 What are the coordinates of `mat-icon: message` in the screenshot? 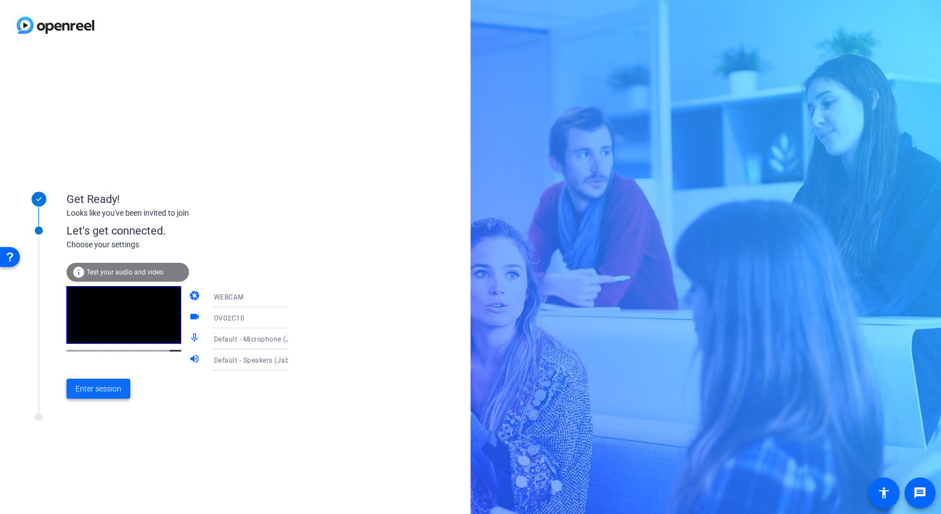 It's located at (920, 493).